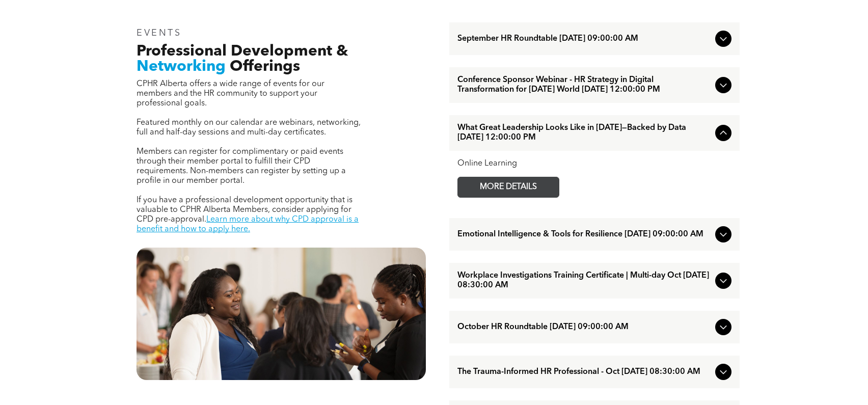 This screenshot has width=868, height=405. What do you see at coordinates (181, 67) in the screenshot?
I see `span: Networking` at bounding box center [181, 67].